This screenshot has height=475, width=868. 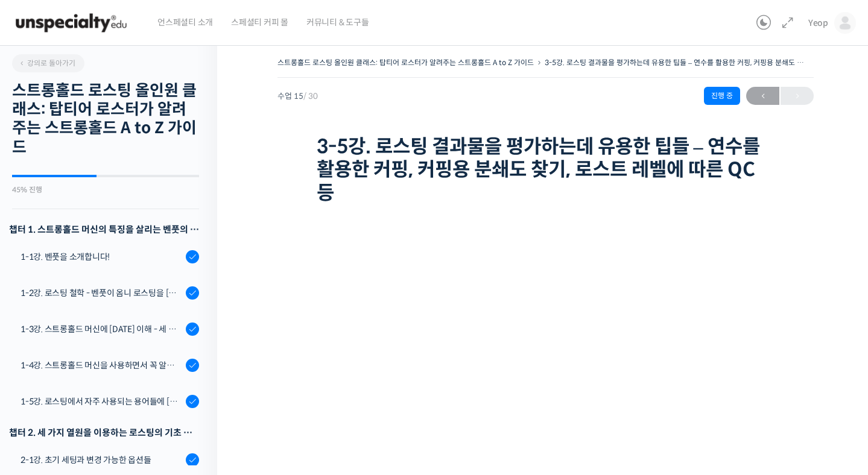 What do you see at coordinates (104, 229) in the screenshot?
I see `h3: 챕터 1. 스트롱홀드 머신의 특징을 살리는 벤풋의 로스팅 방식` at bounding box center [104, 229].